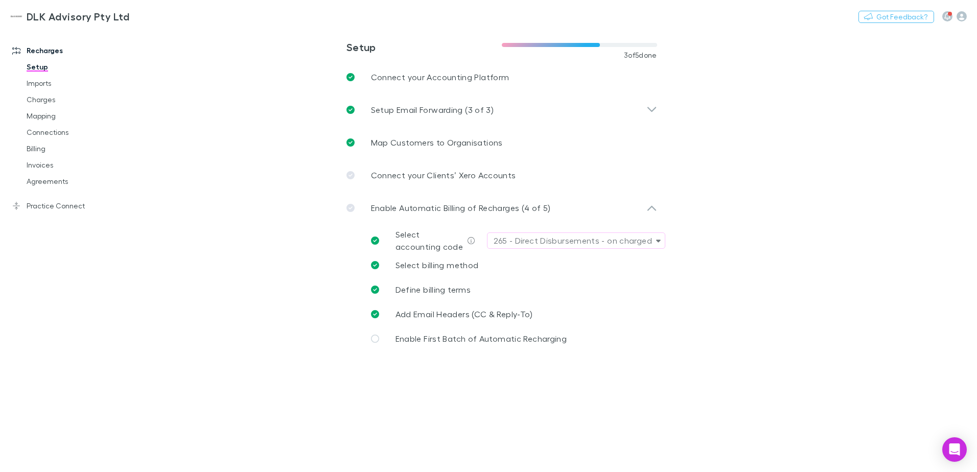 This screenshot has height=472, width=977. Describe the element at coordinates (514, 314) in the screenshot. I see `a: Add Email Headers (CC & Reply-To)` at that location.